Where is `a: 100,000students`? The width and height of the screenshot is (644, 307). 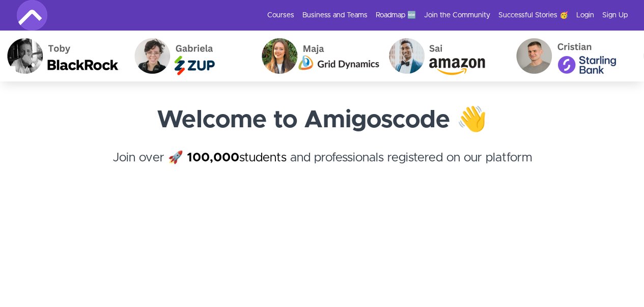
a: 100,000students is located at coordinates (237, 157).